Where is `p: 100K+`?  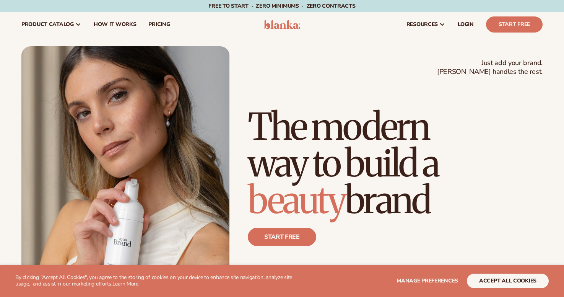 p: 100K+ is located at coordinates (267, 270).